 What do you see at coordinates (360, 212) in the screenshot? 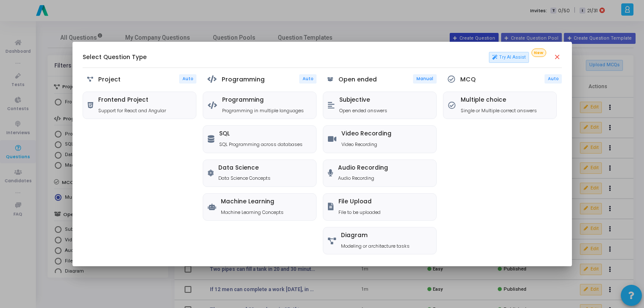
I see `p: File to be uploaded` at bounding box center [360, 212].